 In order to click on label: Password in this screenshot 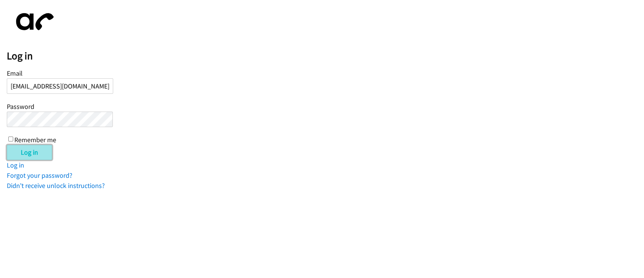, I will do `click(21, 106)`.